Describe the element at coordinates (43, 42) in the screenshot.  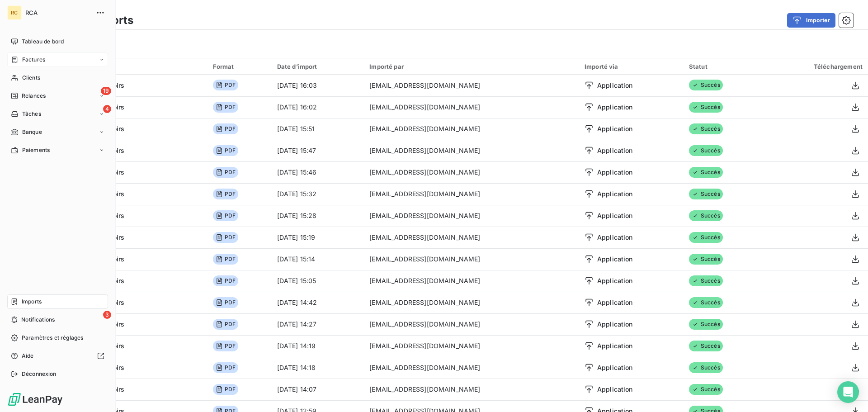
I see `span: Tableau de bord` at that location.